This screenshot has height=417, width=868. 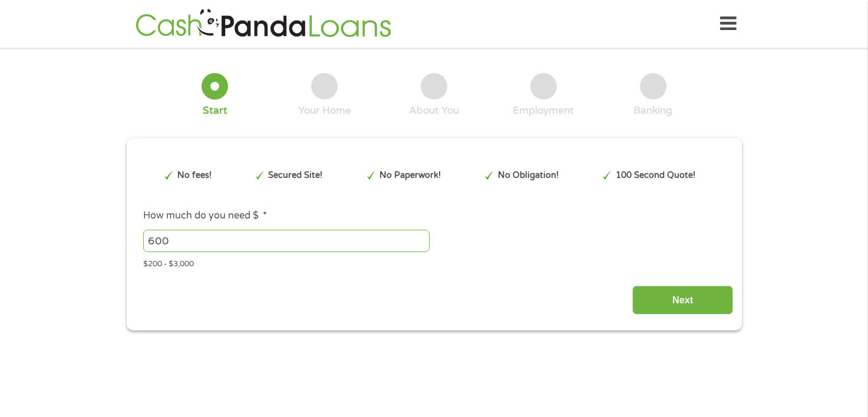 What do you see at coordinates (295, 176) in the screenshot?
I see `p: Secured Site!` at bounding box center [295, 176].